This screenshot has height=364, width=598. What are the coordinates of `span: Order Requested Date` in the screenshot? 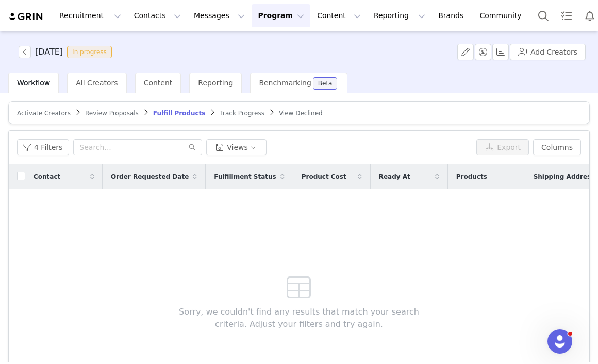 It's located at (149, 176).